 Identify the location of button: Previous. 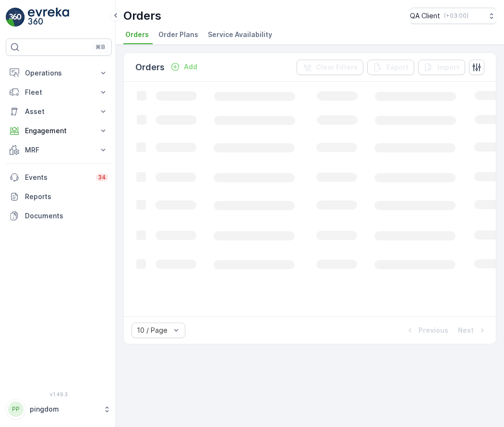
(427, 330).